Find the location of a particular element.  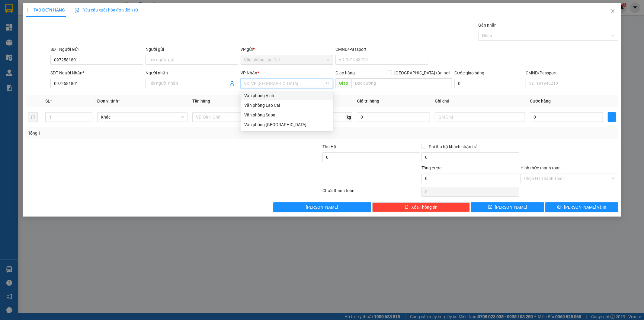

span: Văn phòng Lào Cai is located at coordinates (287, 60).